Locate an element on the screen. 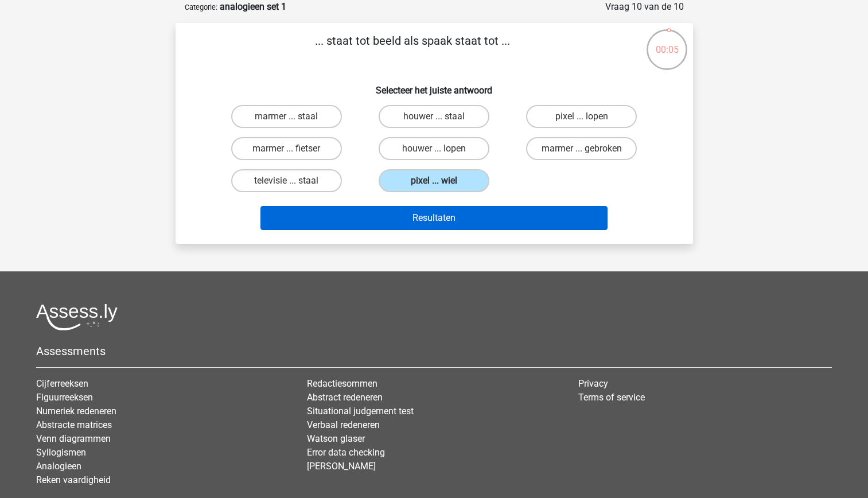 The width and height of the screenshot is (868, 498). div: 00:05 is located at coordinates (667, 43).